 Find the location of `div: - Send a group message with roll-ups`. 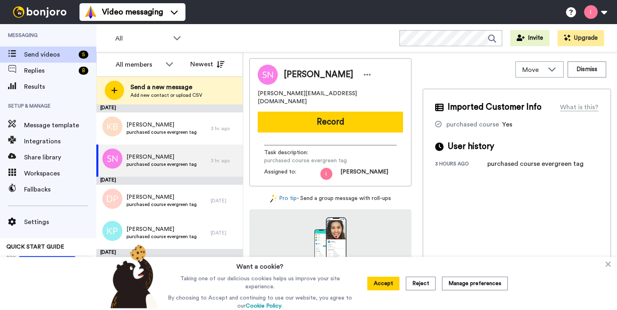

div: - Send a group message with roll-ups is located at coordinates (331, 198).